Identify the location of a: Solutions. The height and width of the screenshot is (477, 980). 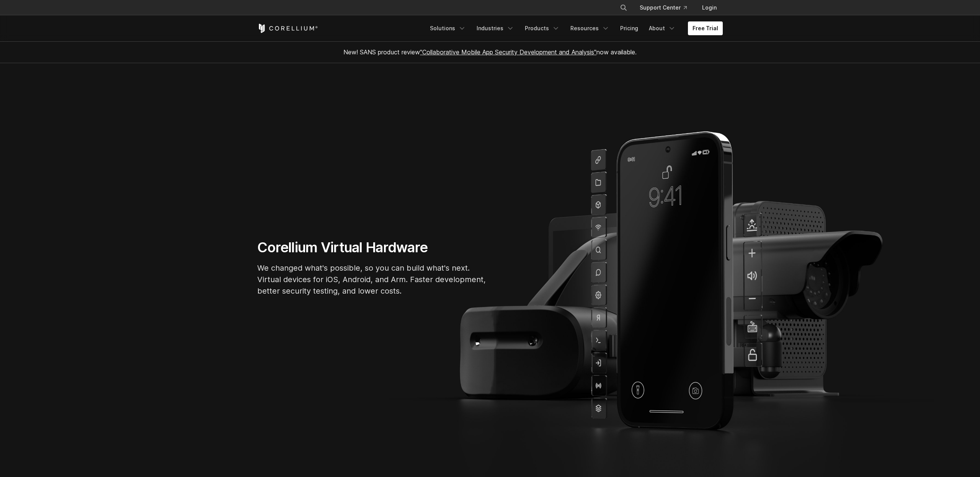
(448, 28).